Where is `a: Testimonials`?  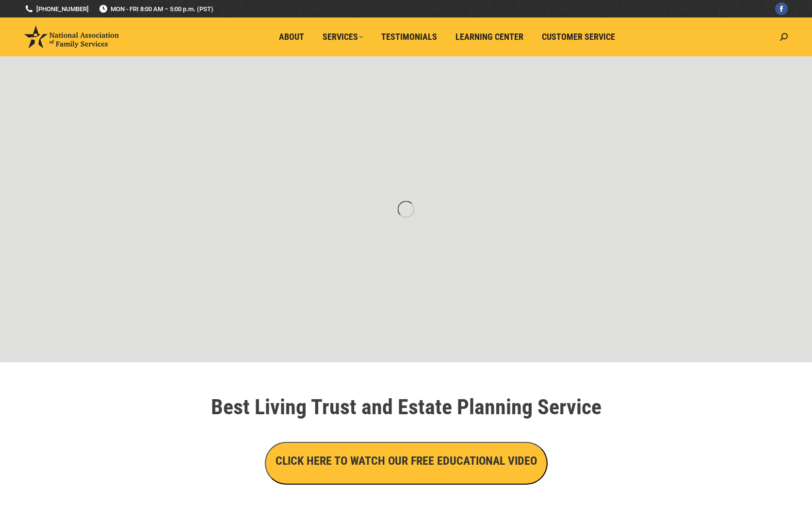 a: Testimonials is located at coordinates (409, 37).